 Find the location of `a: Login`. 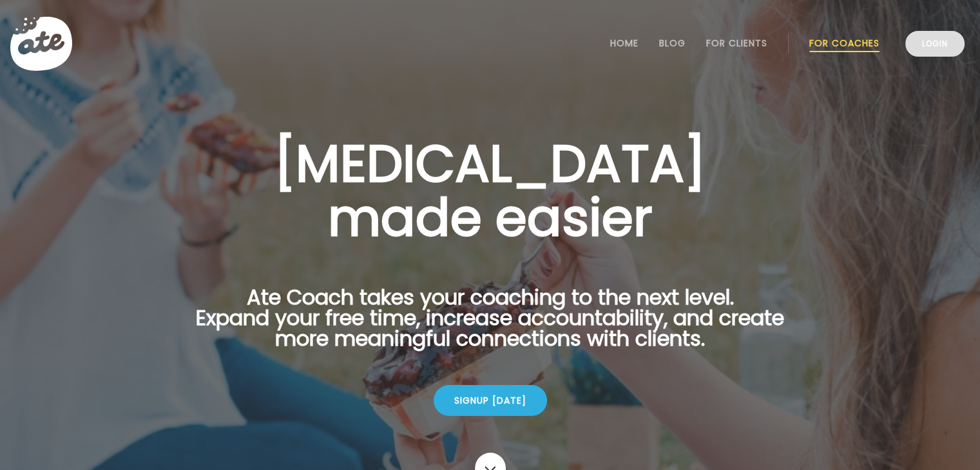

a: Login is located at coordinates (935, 44).